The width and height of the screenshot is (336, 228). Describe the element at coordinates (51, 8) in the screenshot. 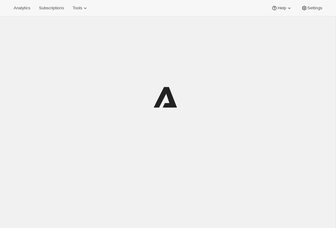

I see `span: Subscriptions` at that location.